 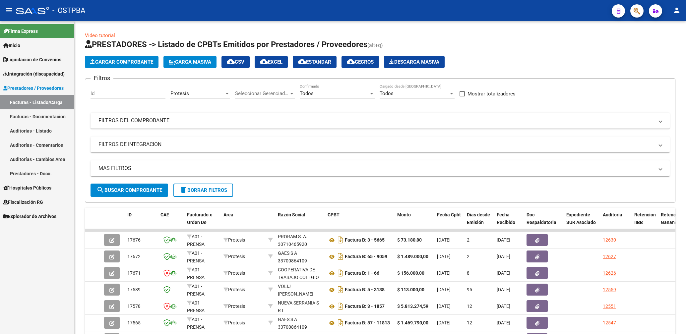 What do you see at coordinates (101, 190) in the screenshot?
I see `mat-icon: search` at bounding box center [101, 190].